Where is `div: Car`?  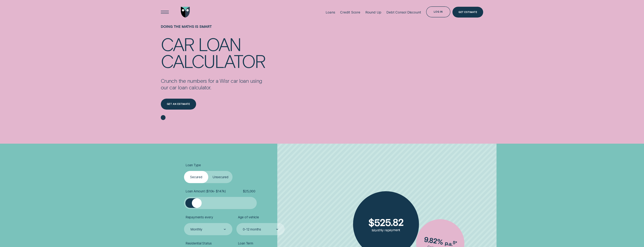
div: Car is located at coordinates (177, 44).